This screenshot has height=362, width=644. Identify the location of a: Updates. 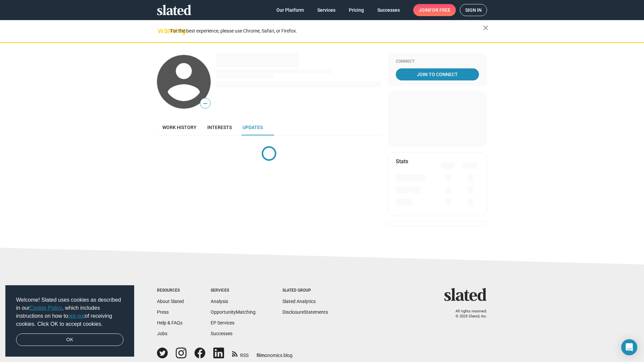
(253, 127).